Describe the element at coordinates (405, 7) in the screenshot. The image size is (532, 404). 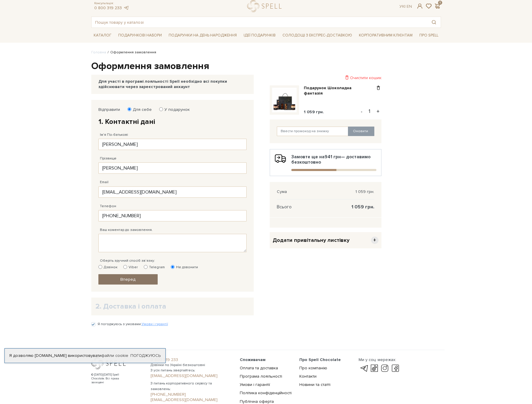
I see `div: Ук` at that location.